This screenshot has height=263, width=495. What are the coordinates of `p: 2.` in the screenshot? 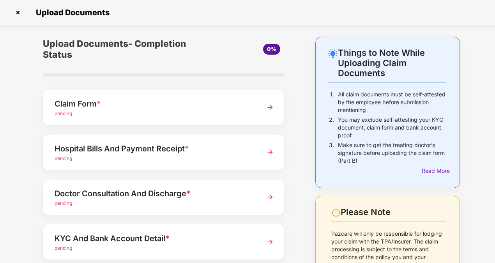 It's located at (331, 128).